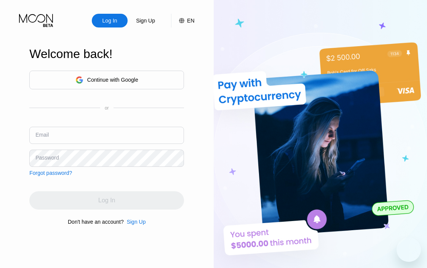 This screenshot has height=268, width=427. Describe the element at coordinates (107, 108) in the screenshot. I see `div: or` at that location.